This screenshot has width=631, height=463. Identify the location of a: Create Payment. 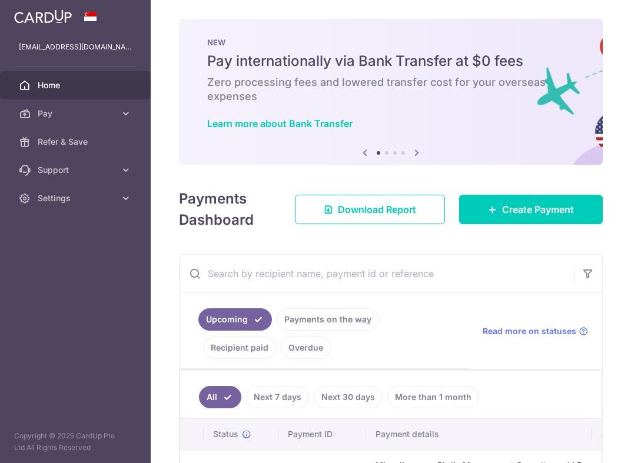
(531, 210).